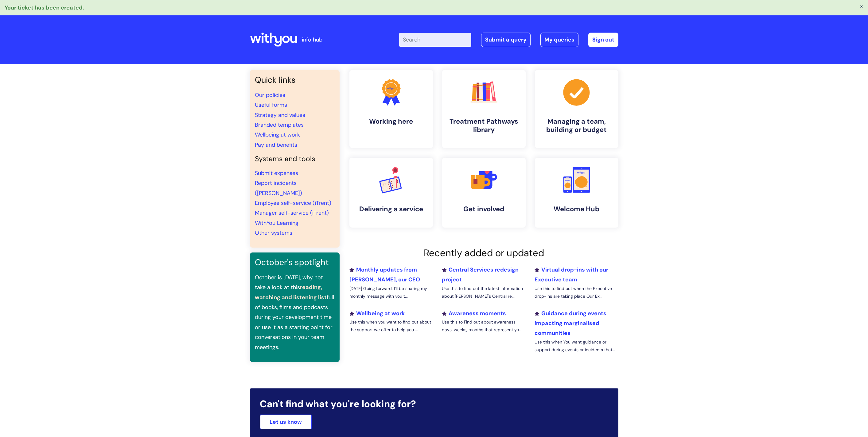  I want to click on a: Guidance during events impacting marginalised communities, so click(571, 323).